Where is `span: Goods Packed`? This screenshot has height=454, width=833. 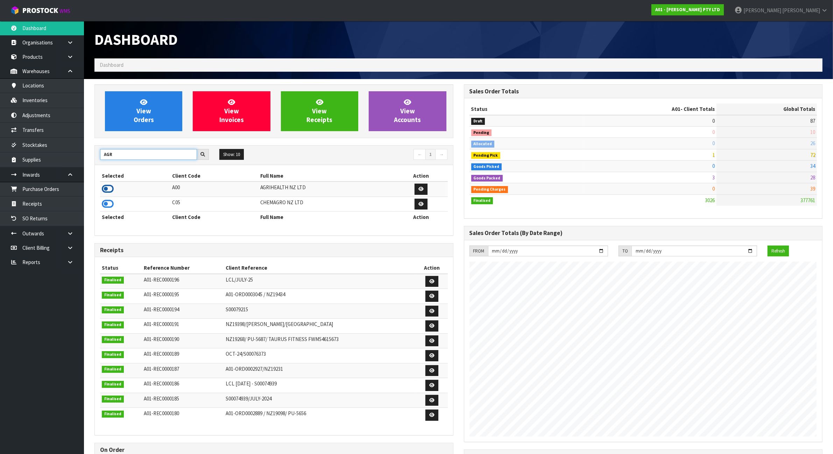 span: Goods Packed is located at coordinates (487, 178).